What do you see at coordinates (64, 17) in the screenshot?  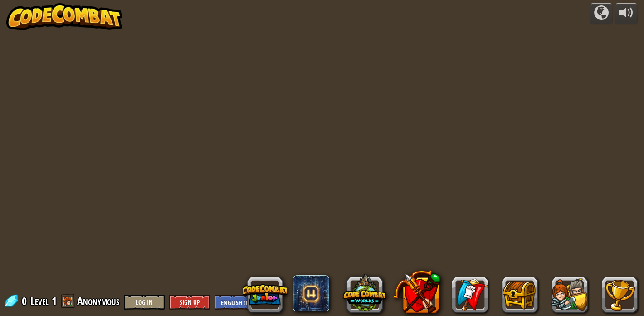 I see `img: CodeCombat - Learn how to code by playing a game` at bounding box center [64, 17].